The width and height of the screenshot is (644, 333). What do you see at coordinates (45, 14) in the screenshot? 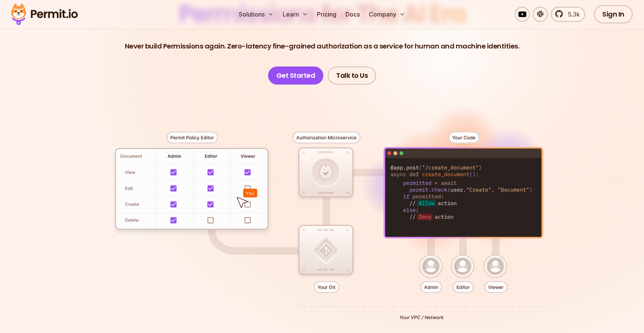
I see `img: Permit logo` at bounding box center [45, 14].